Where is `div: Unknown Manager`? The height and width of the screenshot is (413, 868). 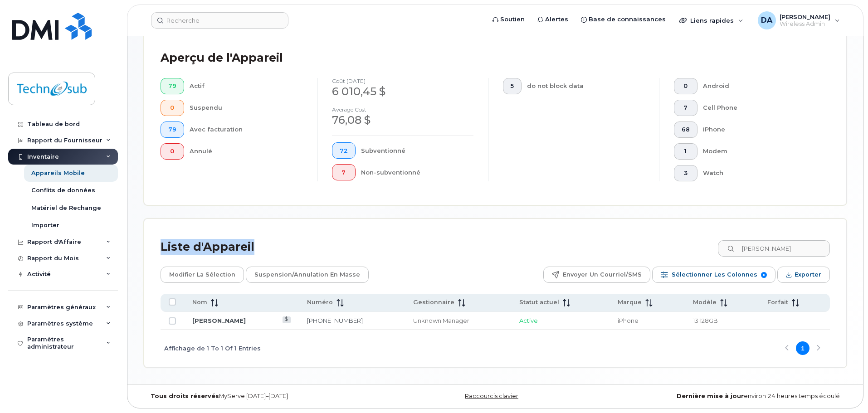 div: Unknown Manager is located at coordinates (458, 320).